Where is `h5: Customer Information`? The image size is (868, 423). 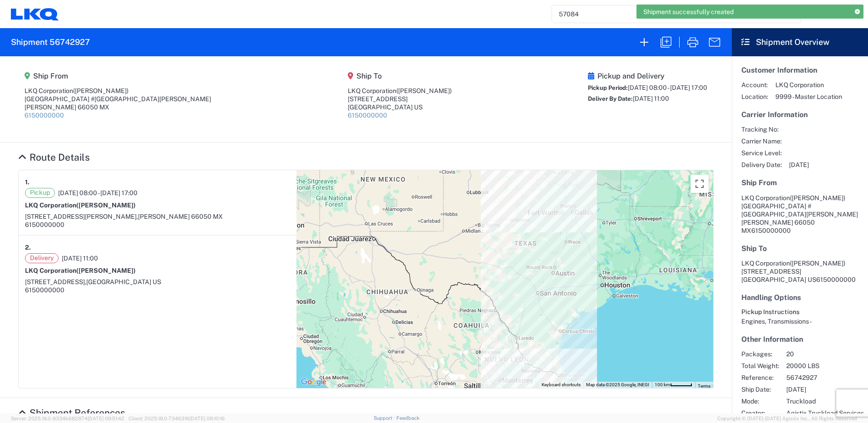 h5: Customer Information is located at coordinates (800, 70).